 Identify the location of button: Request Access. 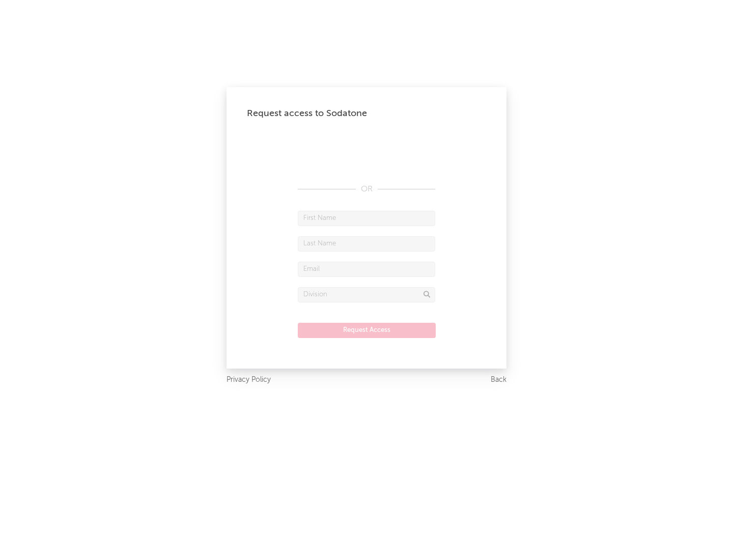
(366, 330).